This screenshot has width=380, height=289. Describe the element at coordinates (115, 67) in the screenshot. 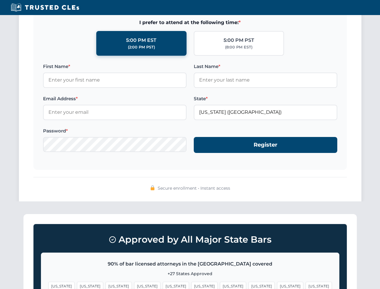

I see `label: First Name` at that location.